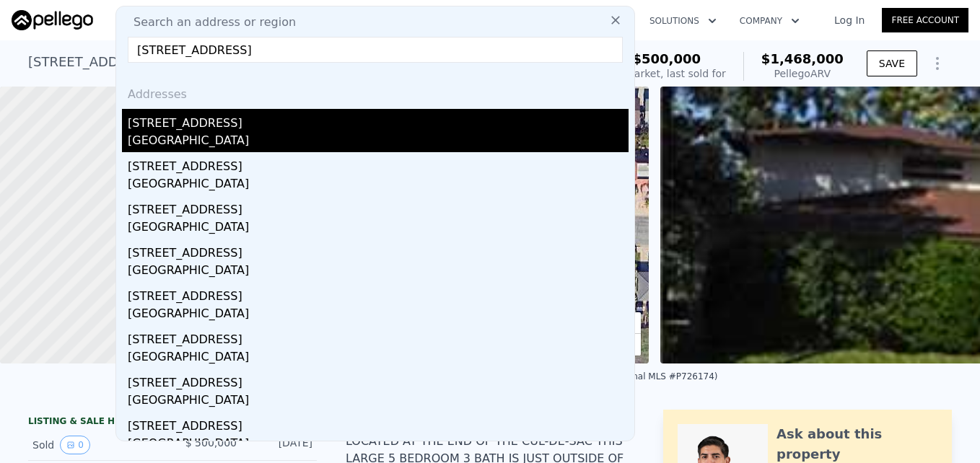  What do you see at coordinates (52, 20) in the screenshot?
I see `img: Pellego` at bounding box center [52, 20].